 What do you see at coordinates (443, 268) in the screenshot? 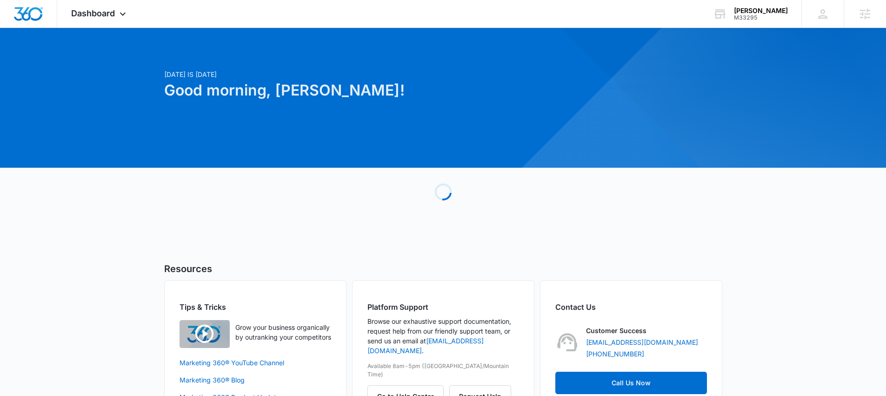
I see `h5: Resources` at bounding box center [443, 268].